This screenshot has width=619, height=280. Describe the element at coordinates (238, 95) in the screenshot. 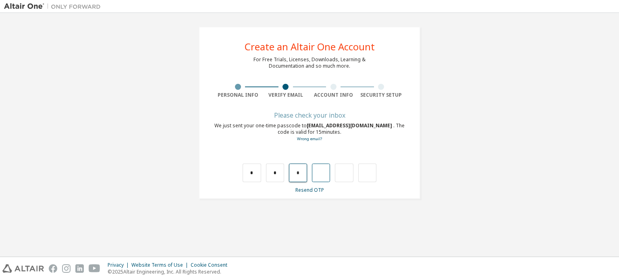

I see `div: Personal Info` at that location.